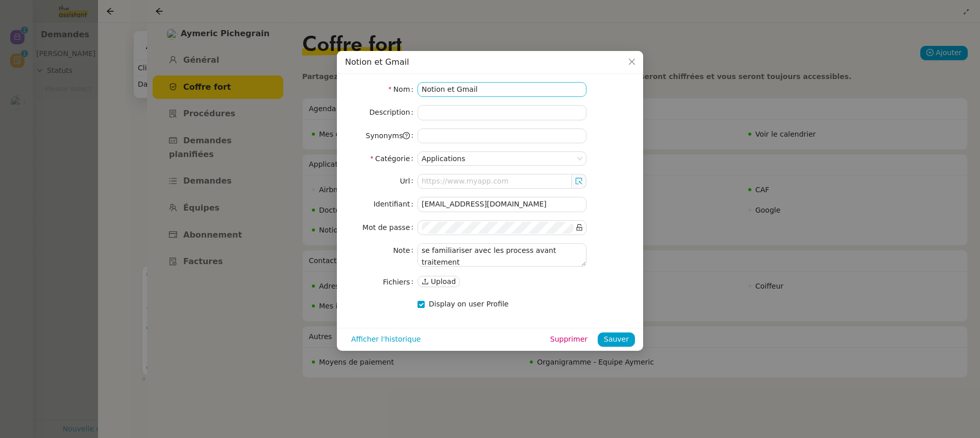  What do you see at coordinates (388, 136) in the screenshot?
I see `span: Synonyms` at bounding box center [388, 136].